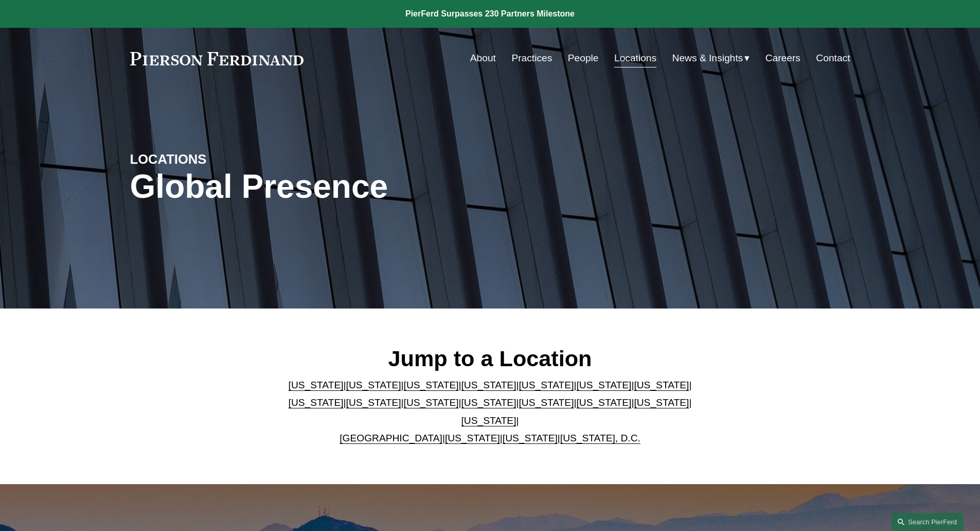 Image resolution: width=980 pixels, height=531 pixels. I want to click on a: Locations, so click(635, 58).